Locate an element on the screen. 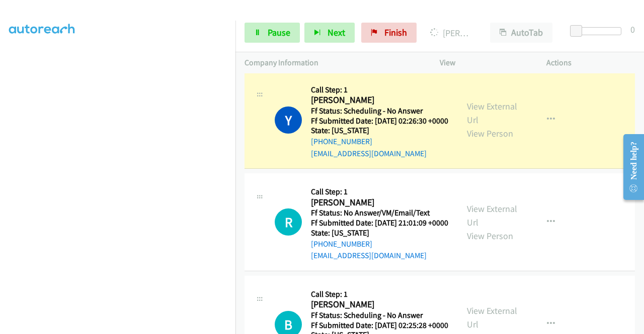  button: Next is located at coordinates (329, 33).